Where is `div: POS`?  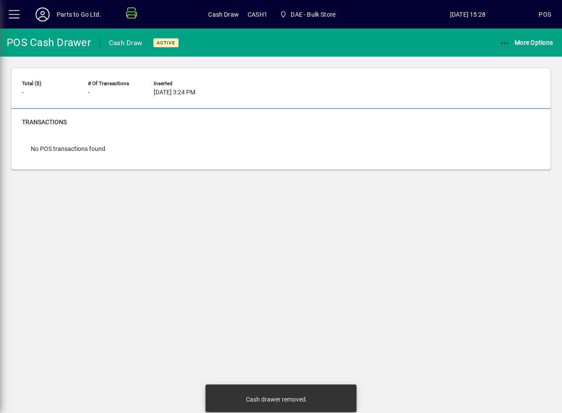
div: POS is located at coordinates (545, 14).